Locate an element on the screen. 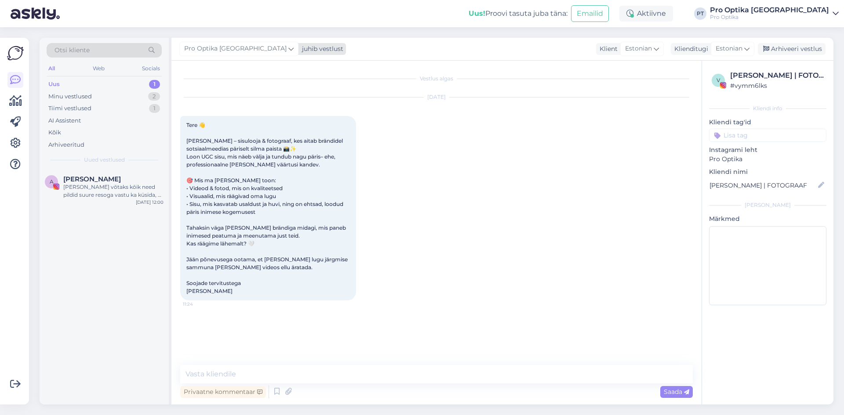  div: Arhiveeri vestlus is located at coordinates (791, 49).